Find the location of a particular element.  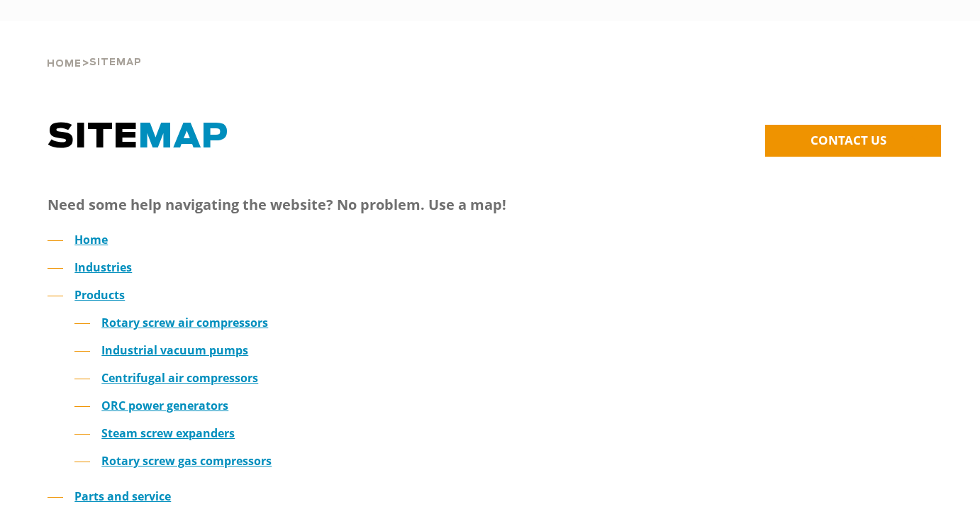

span: SITE is located at coordinates (137, 137).